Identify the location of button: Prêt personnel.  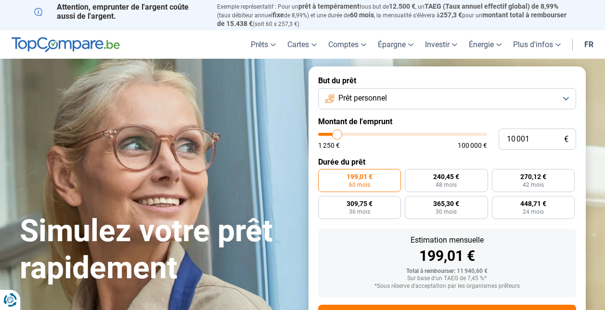
(447, 99).